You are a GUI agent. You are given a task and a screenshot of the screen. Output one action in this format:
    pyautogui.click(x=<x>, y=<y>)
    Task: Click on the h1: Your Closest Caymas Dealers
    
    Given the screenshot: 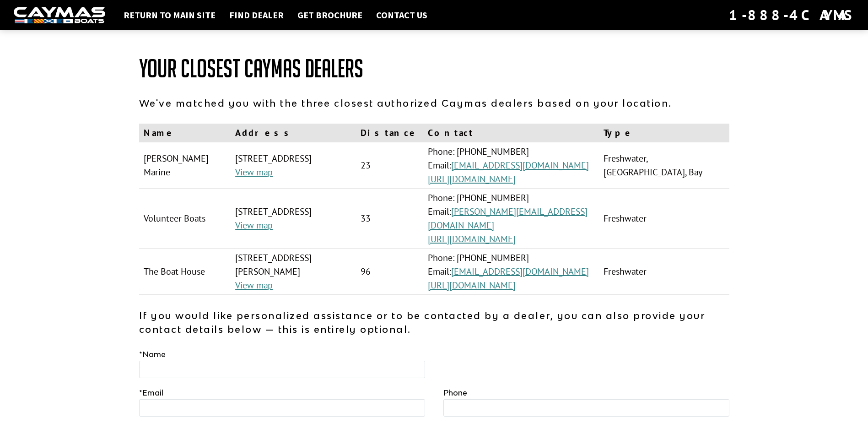 What is the action you would take?
    pyautogui.click(x=435, y=69)
    